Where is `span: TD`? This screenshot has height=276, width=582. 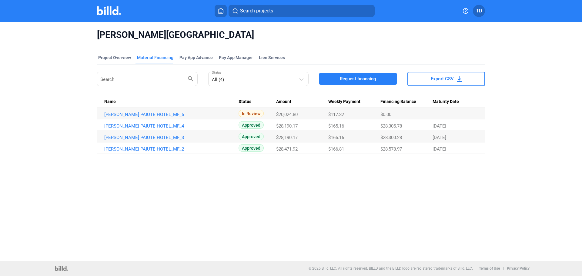
span: TD is located at coordinates (479, 11).